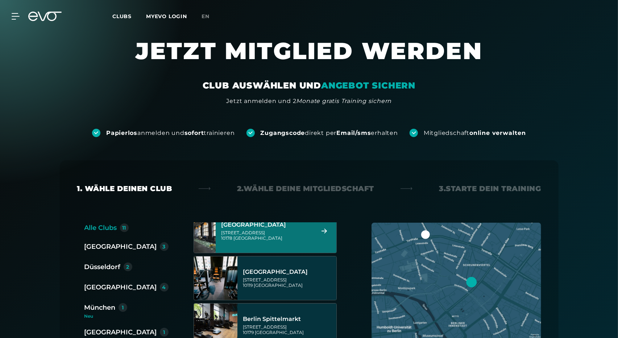  What do you see at coordinates (103, 267) in the screenshot?
I see `div: Düsseldorf` at bounding box center [103, 267].